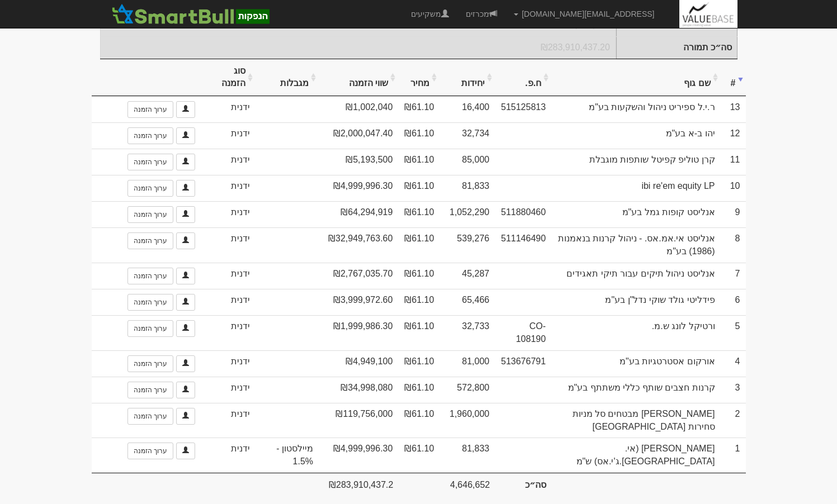 The image size is (837, 504). Describe the element at coordinates (359, 245) in the screenshot. I see `td: ₪32,949,763.60` at that location.